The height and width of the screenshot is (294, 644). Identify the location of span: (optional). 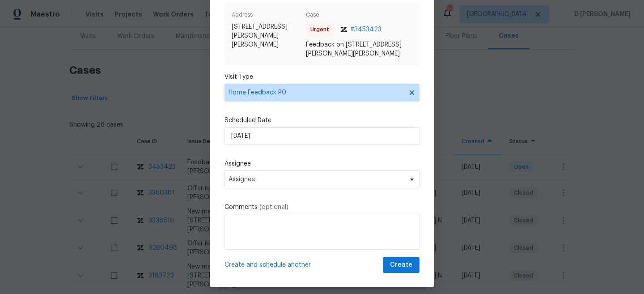
(274, 207).